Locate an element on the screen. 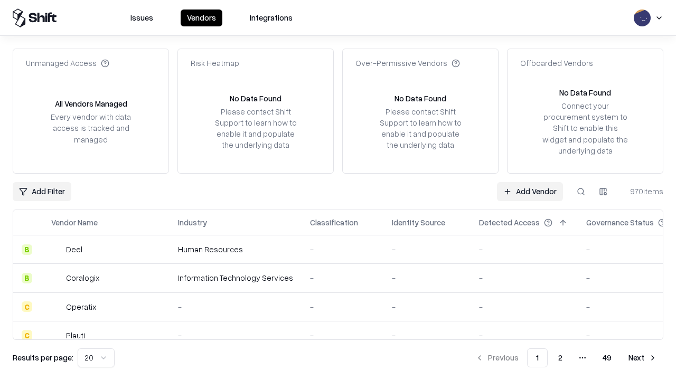  div: Information Technology Services is located at coordinates (235, 278).